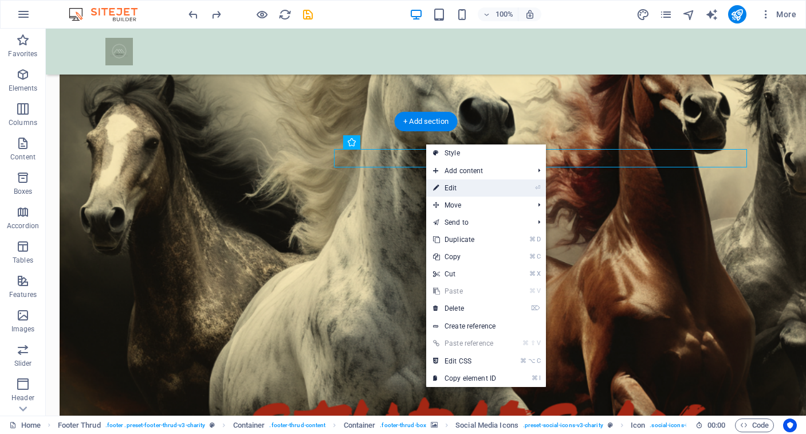 This screenshot has height=434, width=806. Describe the element at coordinates (477, 171) in the screenshot. I see `span: Add content` at that location.